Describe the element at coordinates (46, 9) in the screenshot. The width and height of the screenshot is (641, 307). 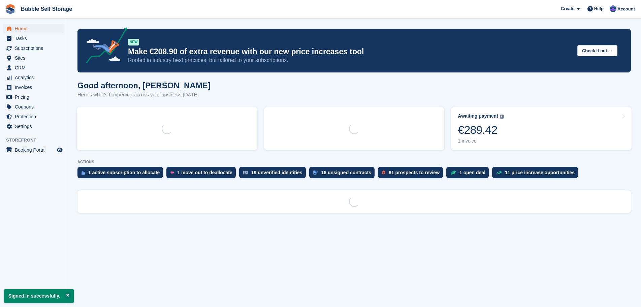
I see `a: Bubble Self Storage` at that location.